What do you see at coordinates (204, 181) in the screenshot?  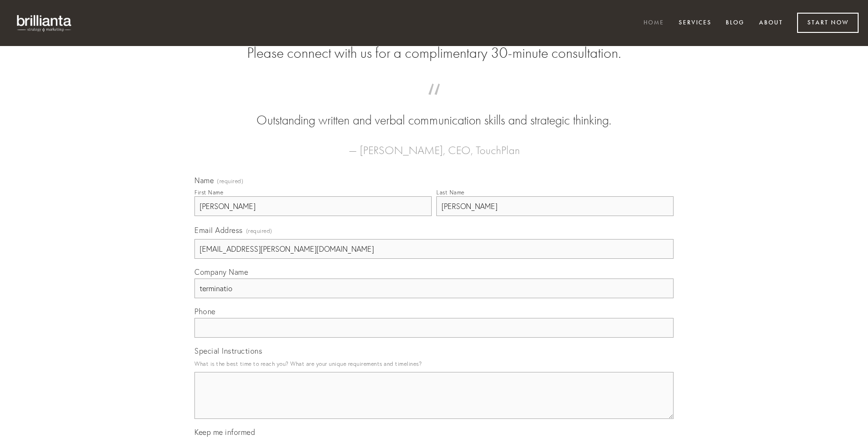 I see `span: Name` at bounding box center [204, 181].